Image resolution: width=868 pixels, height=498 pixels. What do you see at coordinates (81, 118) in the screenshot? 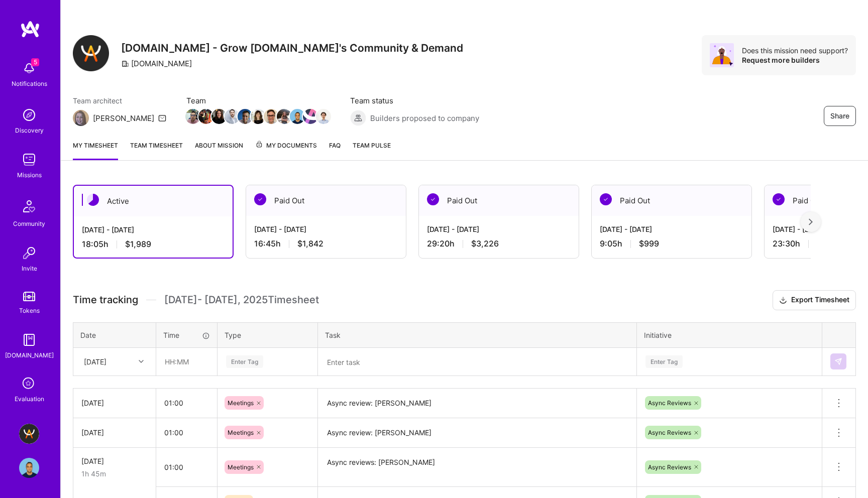
I see `img: Team Architect` at bounding box center [81, 118].